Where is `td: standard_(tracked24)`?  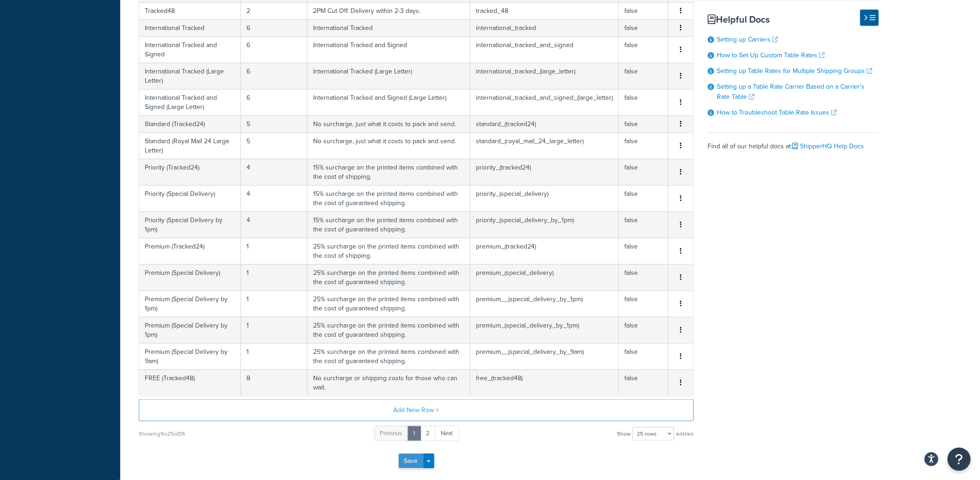 td: standard_(tracked24) is located at coordinates (544, 124).